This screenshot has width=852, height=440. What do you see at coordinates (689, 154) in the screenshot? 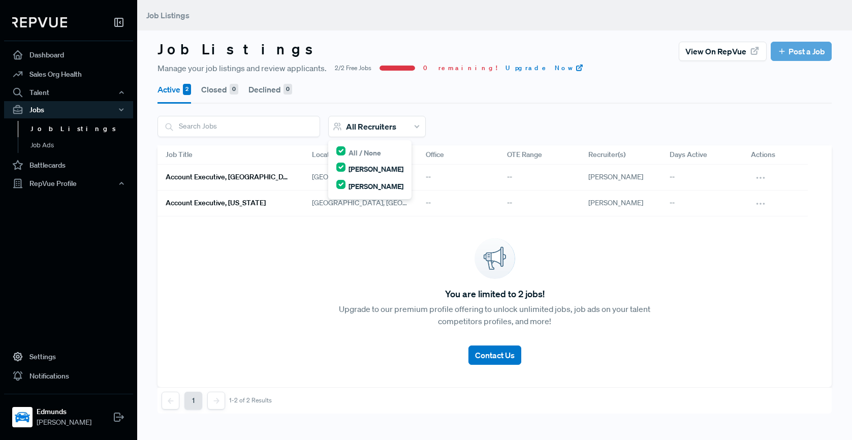
I see `span: Days Active` at bounding box center [689, 154].